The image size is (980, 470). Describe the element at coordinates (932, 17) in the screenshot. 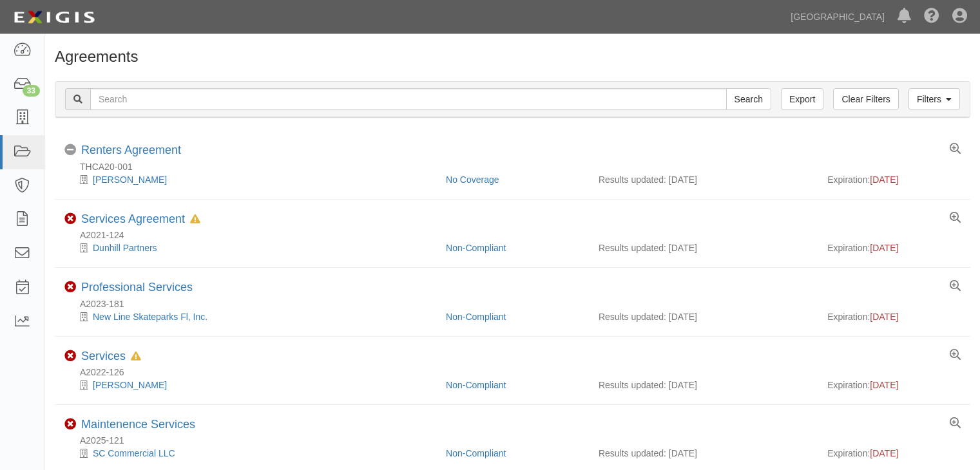

I see `i: Help Center - Complianz` at that location.